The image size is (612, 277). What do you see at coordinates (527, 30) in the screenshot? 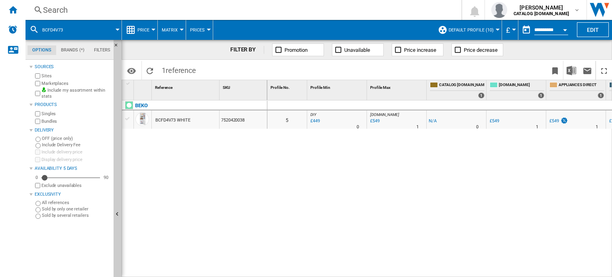
I see `button: md-calendar` at bounding box center [527, 30].